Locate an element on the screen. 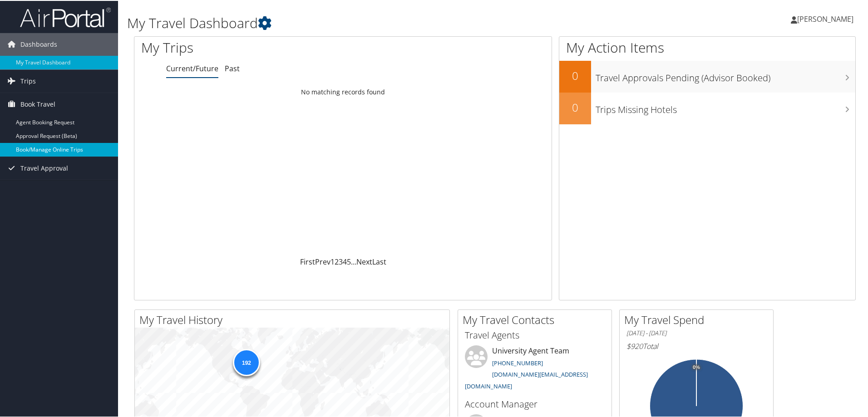 The image size is (868, 417). h2: My Travel Contacts is located at coordinates (537, 319).